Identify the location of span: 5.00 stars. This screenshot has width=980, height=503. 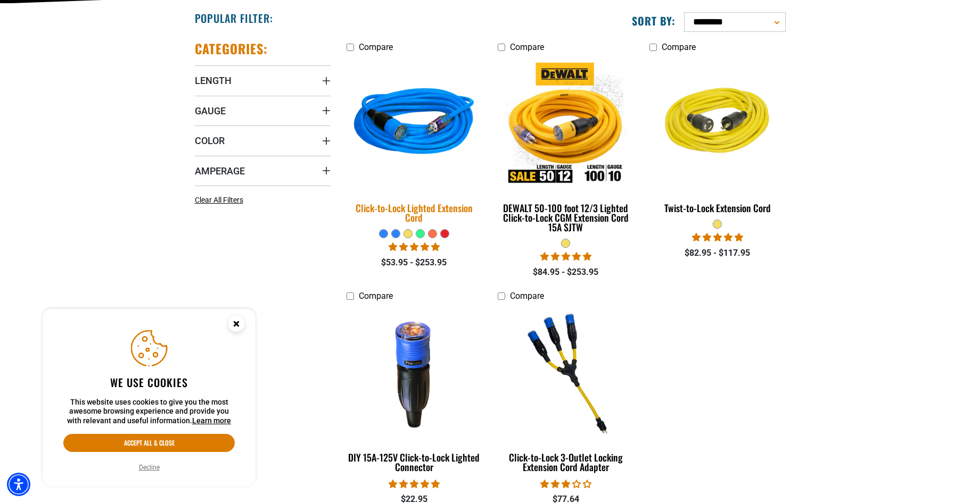
(718, 237).